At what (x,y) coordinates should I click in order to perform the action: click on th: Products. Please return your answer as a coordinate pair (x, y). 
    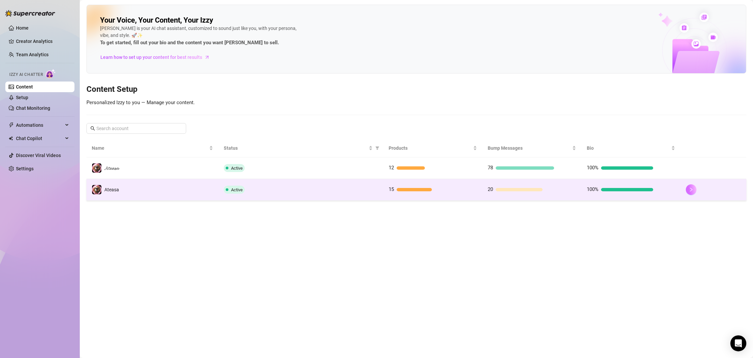
    Looking at the image, I should click on (433, 148).